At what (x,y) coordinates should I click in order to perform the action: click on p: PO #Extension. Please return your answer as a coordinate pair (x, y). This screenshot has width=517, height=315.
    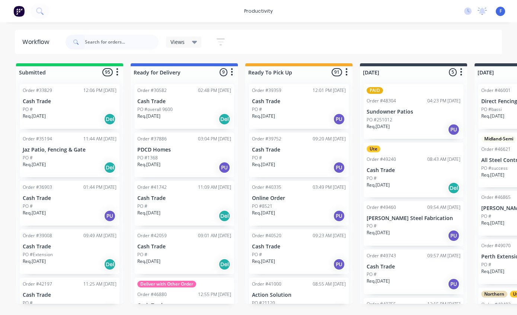
    Looking at the image, I should click on (38, 255).